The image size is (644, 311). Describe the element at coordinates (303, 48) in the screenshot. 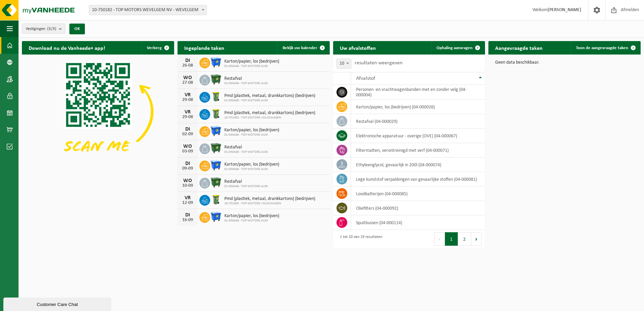

I see `a: Bekijk uw kalender` at that location.